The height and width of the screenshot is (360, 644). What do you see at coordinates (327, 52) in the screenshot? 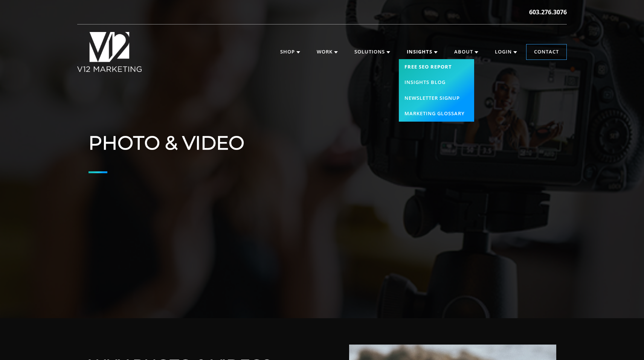
I see `a: Work` at bounding box center [327, 52].